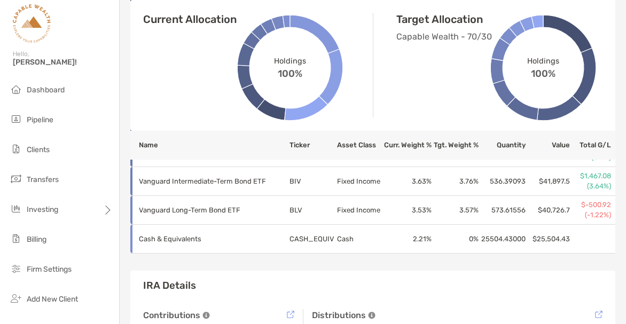  I want to click on th: Ticker, so click(312, 145).